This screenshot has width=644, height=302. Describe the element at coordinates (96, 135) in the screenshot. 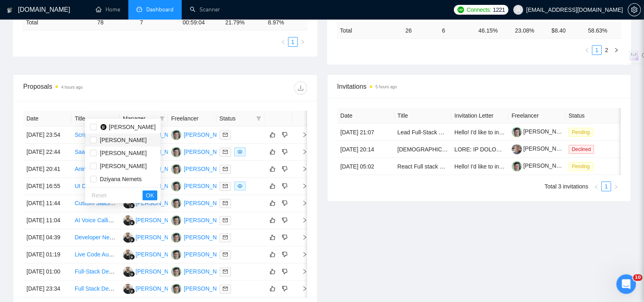

I see `td: Script Love: MVP Buildout, React Developer.` at that location.